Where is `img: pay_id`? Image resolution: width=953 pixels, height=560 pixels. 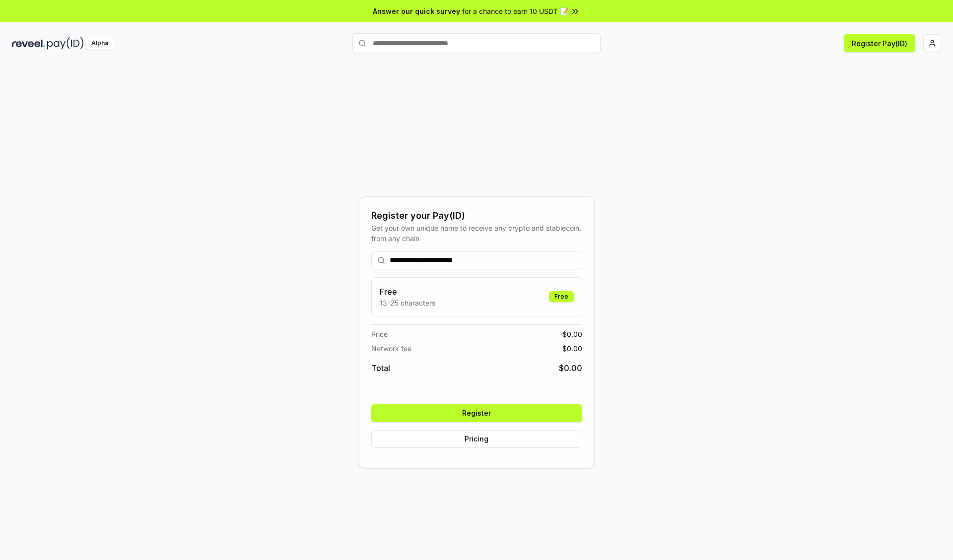 img: pay_id is located at coordinates (66, 43).